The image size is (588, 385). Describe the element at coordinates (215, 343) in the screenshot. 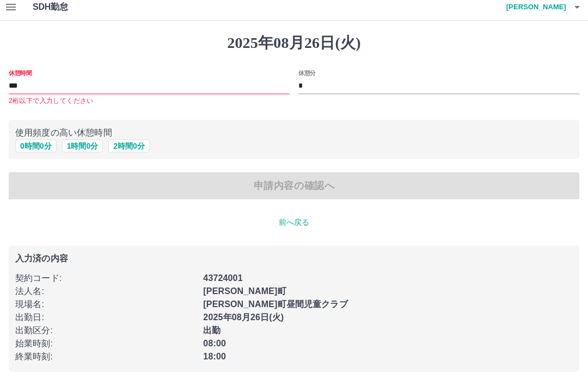

I see `b: 08:00` at that location.